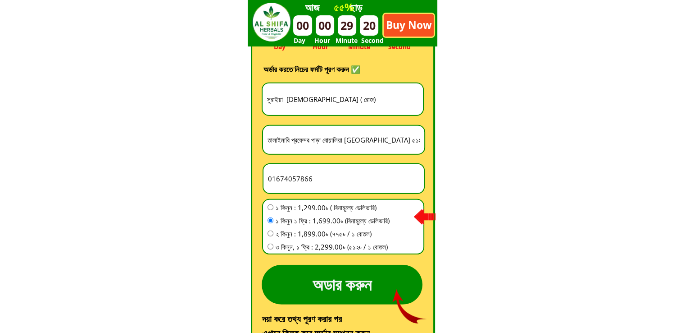 This screenshot has height=333, width=685. I want to click on span: ২ কিনুন : 1,899.00৳ (৭৭৫৳ / ১ বোতল), so click(333, 233).